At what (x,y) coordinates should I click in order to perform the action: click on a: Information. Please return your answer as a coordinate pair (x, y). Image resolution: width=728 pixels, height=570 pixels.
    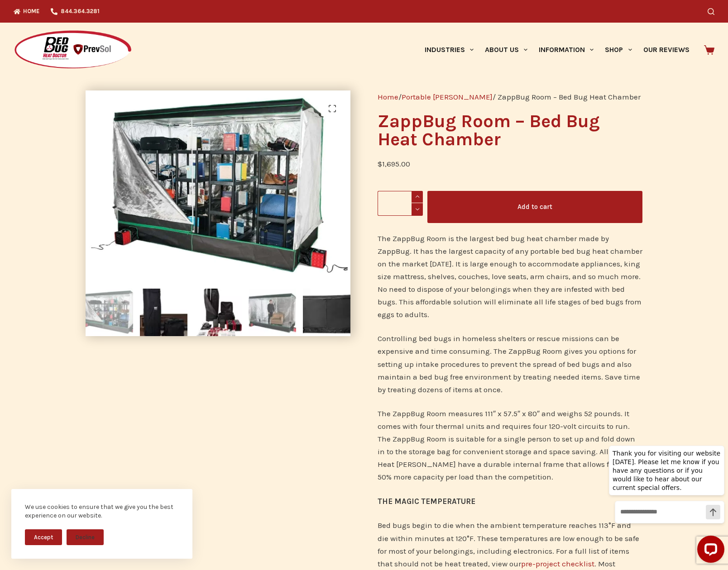
    Looking at the image, I should click on (566, 50).